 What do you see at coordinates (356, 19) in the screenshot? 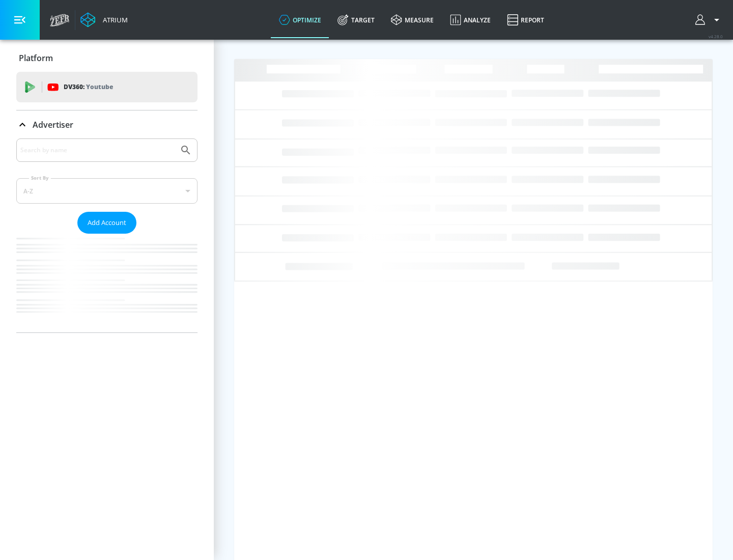
I see `a: Target` at bounding box center [356, 19].